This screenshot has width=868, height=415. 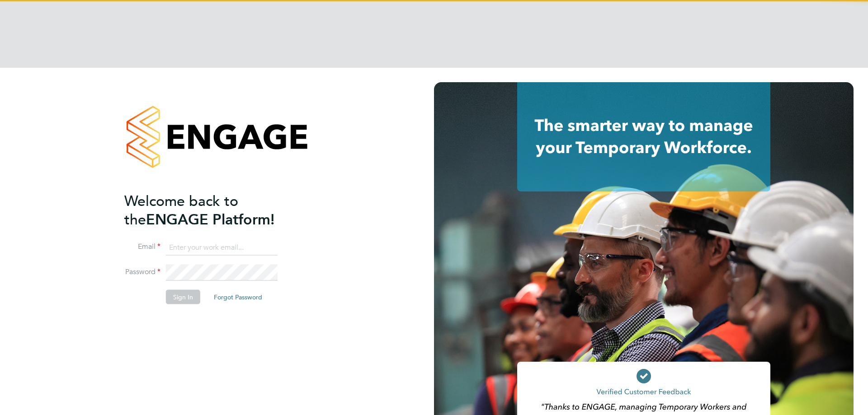 What do you see at coordinates (238, 297) in the screenshot?
I see `button: Forgot Password` at bounding box center [238, 297].